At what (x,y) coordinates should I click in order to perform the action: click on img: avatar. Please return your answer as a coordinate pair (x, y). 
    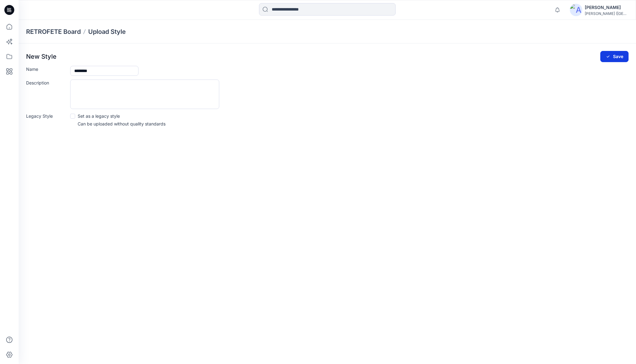
    Looking at the image, I should click on (576, 10).